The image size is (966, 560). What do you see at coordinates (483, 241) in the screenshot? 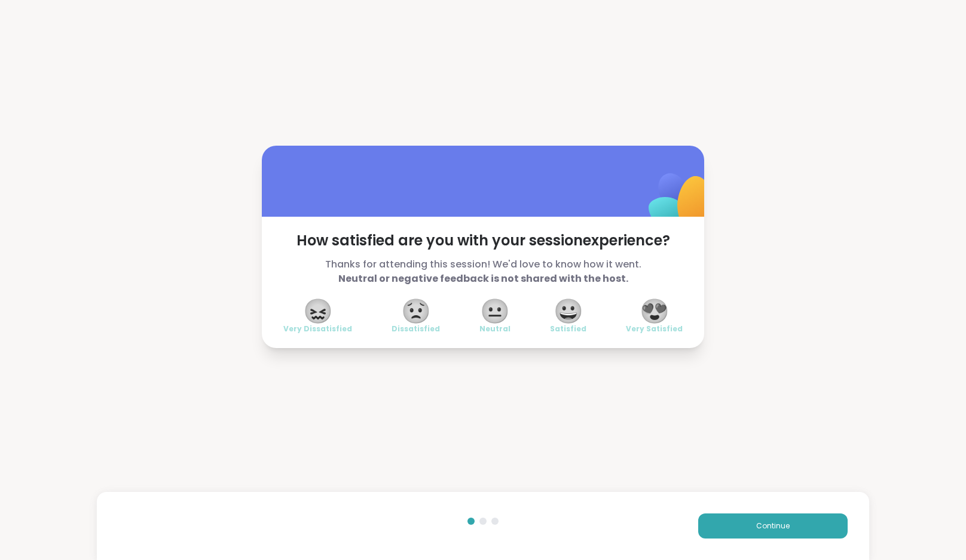
I see `span: How satisfied are you with your session experience?` at bounding box center [483, 241].